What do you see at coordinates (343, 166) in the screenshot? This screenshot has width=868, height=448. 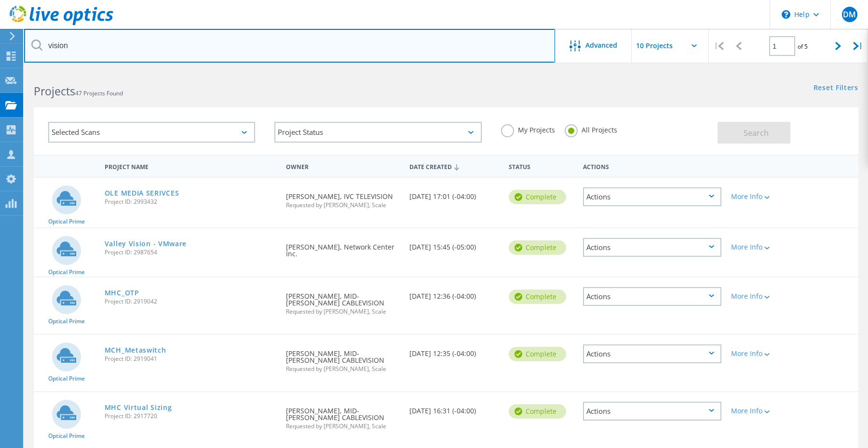 I see `div: Owner` at bounding box center [343, 166].